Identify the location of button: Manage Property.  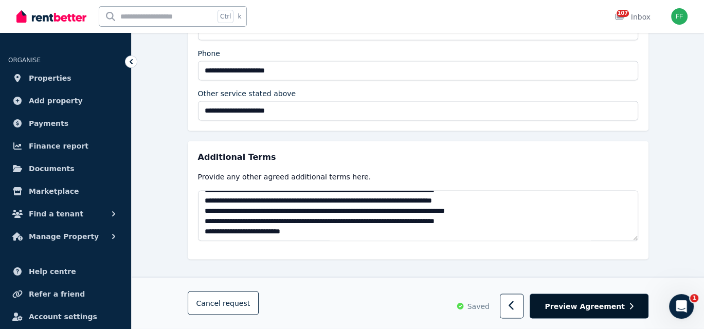
(65, 237).